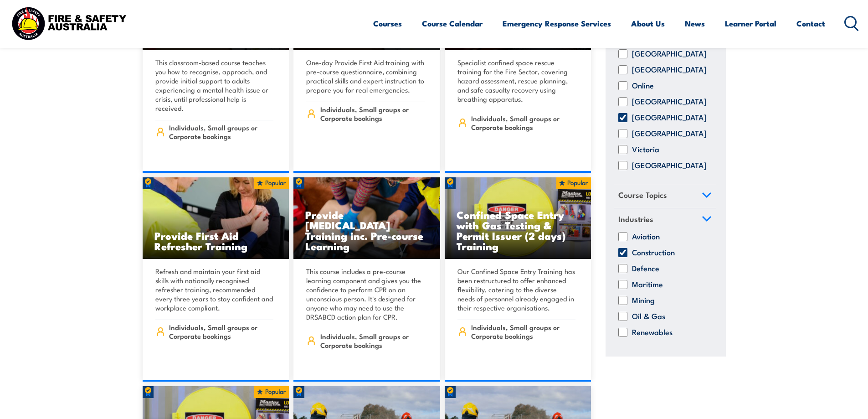  I want to click on a: Emergency Response Services, so click(557, 23).